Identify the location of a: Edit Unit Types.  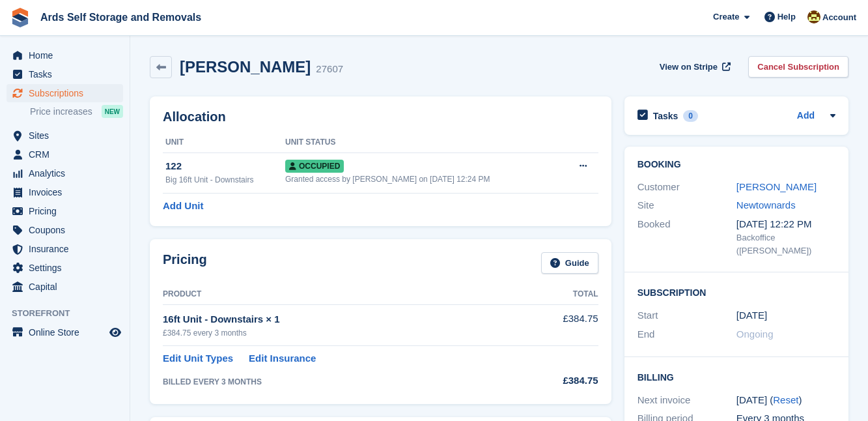
(198, 359).